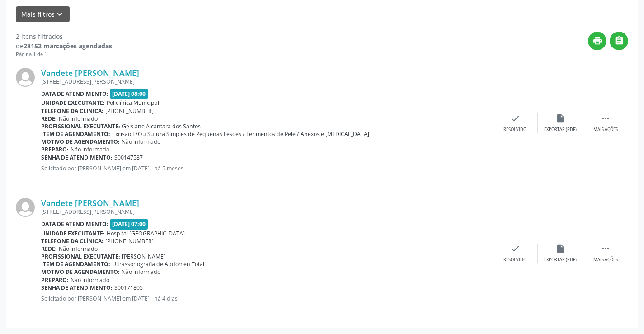  What do you see at coordinates (158, 264) in the screenshot?
I see `span: Ultrassonografia de Abdomen Total` at bounding box center [158, 264].